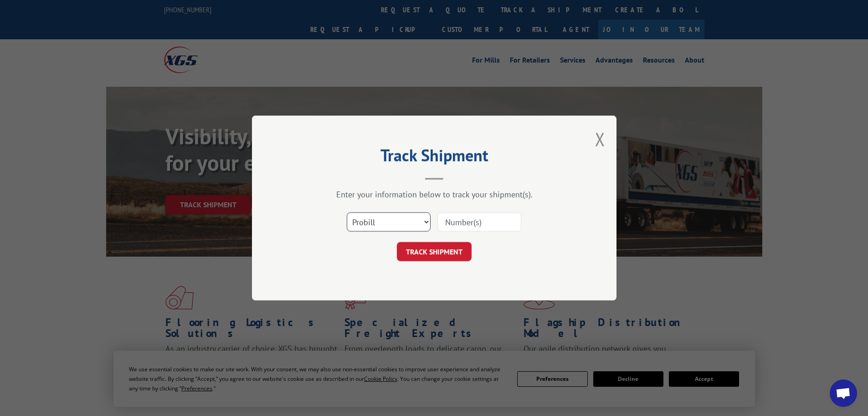 This screenshot has width=868, height=416. I want to click on input: Number(s), so click(480, 222).